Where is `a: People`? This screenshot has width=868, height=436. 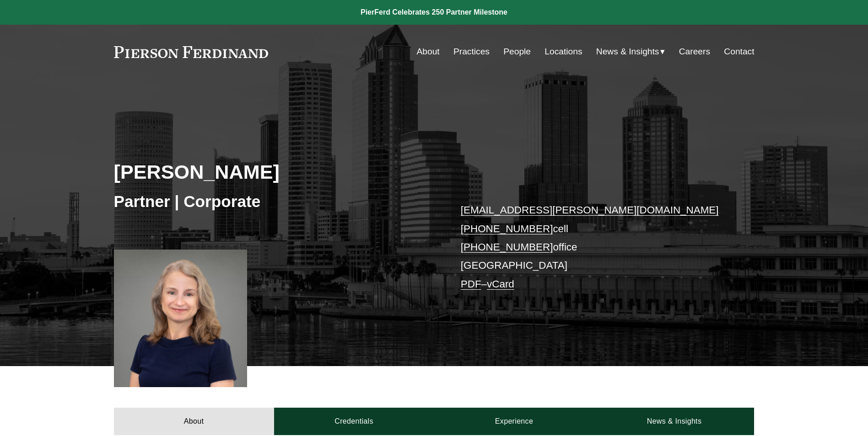 a: People is located at coordinates (517, 52).